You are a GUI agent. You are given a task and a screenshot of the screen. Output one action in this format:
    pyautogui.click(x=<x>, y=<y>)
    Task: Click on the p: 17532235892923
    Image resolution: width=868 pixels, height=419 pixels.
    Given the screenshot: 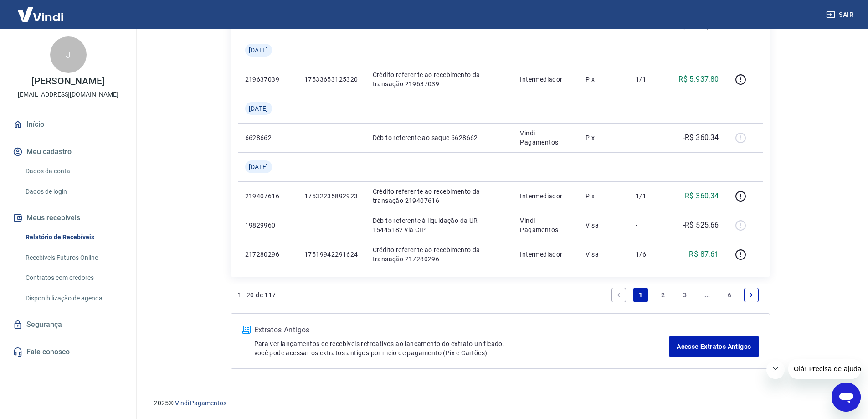 What is the action you would take?
    pyautogui.click(x=331, y=196)
    